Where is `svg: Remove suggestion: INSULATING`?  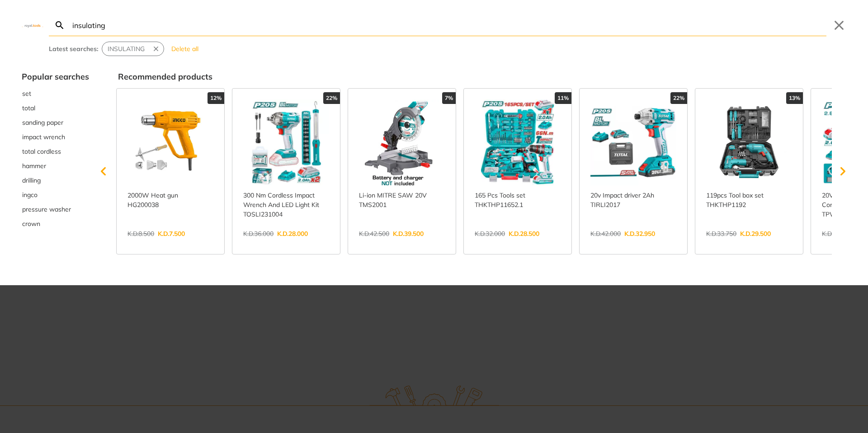 svg: Remove suggestion: INSULATING is located at coordinates (156, 48).